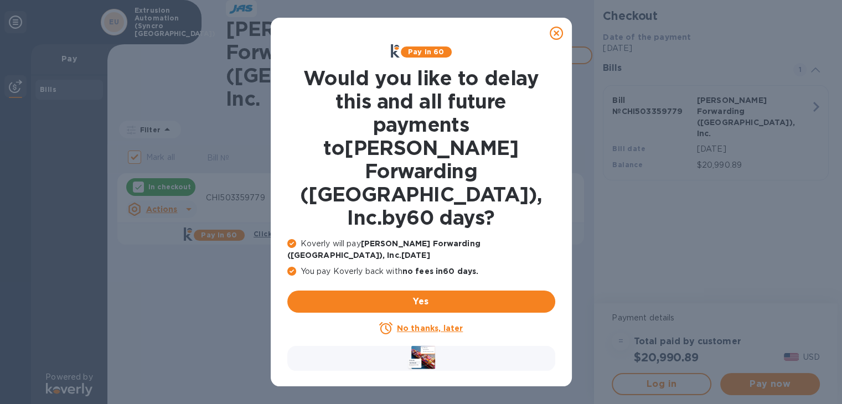 This screenshot has height=404, width=842. What do you see at coordinates (421, 302) in the screenshot?
I see `span: Yes` at bounding box center [421, 302].